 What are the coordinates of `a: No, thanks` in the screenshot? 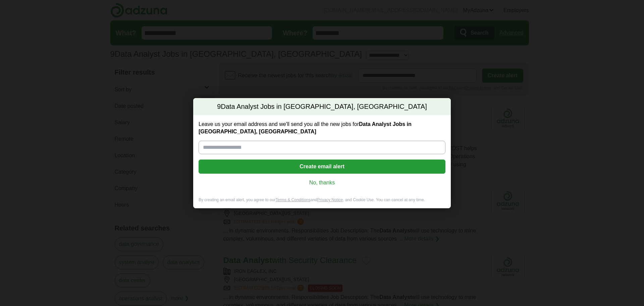 It's located at (322, 183).